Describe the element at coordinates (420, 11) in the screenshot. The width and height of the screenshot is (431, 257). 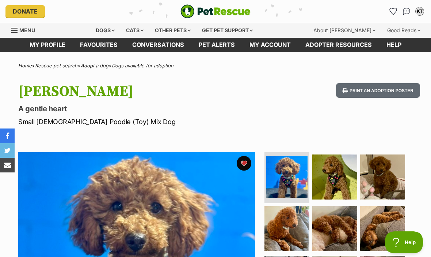
I see `div: KT` at that location.